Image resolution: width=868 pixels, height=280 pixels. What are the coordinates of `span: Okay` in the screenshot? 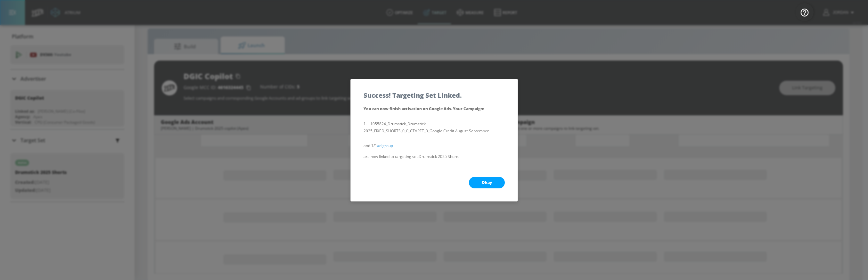 It's located at (487, 183).